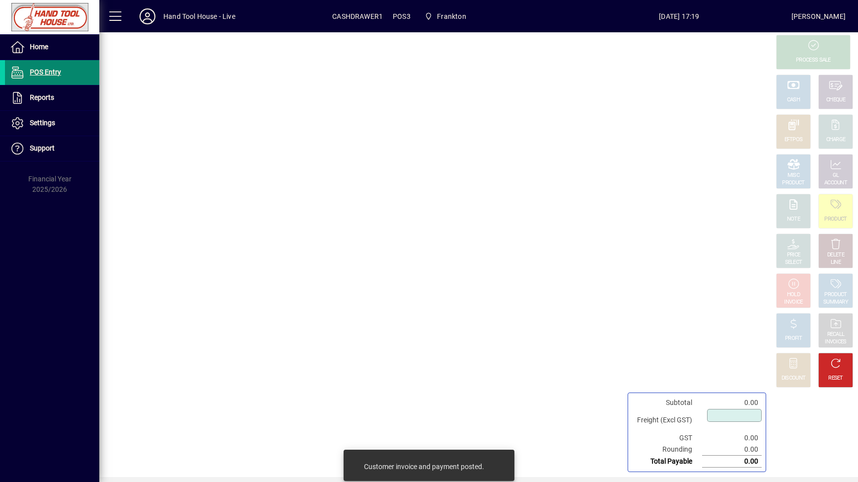 The image size is (858, 482). I want to click on td: Rounding, so click(667, 450).